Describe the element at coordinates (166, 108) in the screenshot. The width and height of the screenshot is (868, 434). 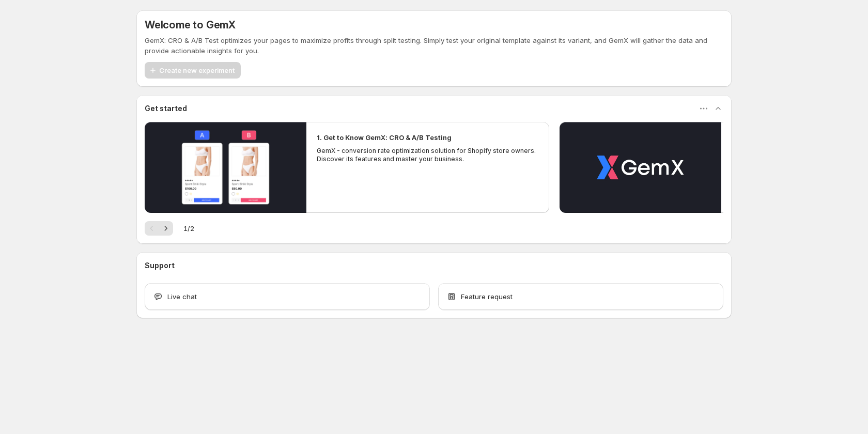
I see `h3: Get started` at that location.